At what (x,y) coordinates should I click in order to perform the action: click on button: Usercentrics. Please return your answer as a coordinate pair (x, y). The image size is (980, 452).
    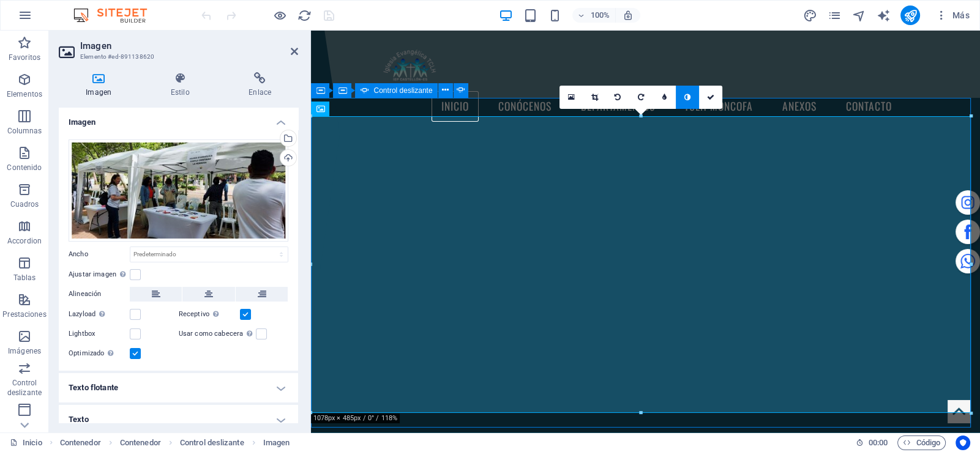
    Looking at the image, I should click on (963, 443).